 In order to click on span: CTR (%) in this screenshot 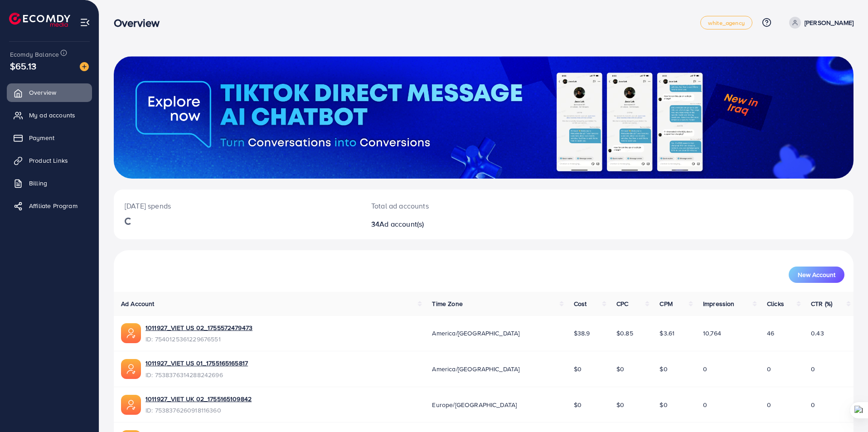, I will do `click(821, 304)`.